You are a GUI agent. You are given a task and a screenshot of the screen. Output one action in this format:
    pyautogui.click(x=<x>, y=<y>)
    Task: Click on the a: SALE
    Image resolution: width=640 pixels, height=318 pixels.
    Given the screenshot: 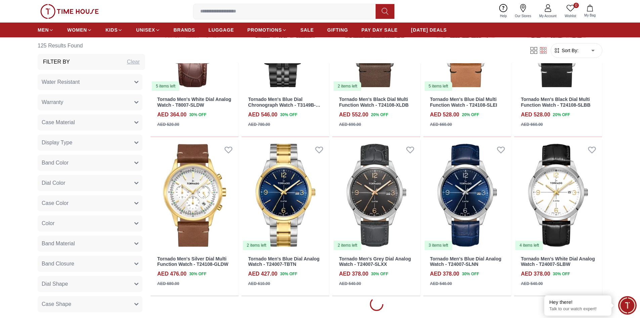 What is the action you would take?
    pyautogui.click(x=307, y=30)
    